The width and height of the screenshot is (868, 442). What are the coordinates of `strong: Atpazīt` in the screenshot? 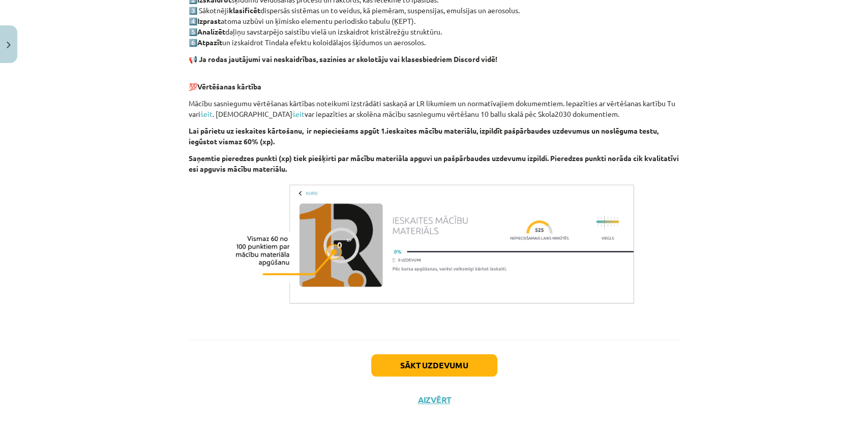 It's located at (210, 42).